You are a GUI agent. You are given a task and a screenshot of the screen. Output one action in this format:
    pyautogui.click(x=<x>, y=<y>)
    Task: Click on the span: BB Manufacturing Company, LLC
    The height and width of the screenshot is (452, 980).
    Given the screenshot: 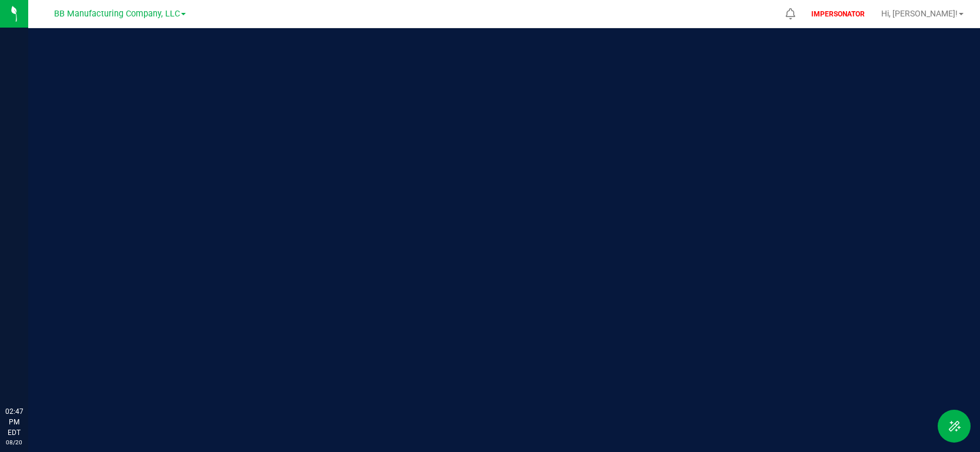 What is the action you would take?
    pyautogui.click(x=117, y=14)
    